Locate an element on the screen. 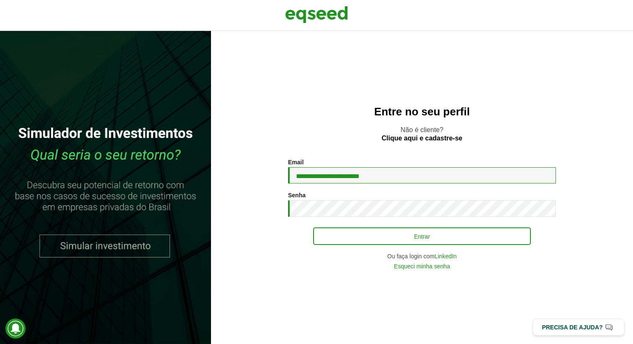  a: Clique aqui e cadastre-se is located at coordinates (422, 139).